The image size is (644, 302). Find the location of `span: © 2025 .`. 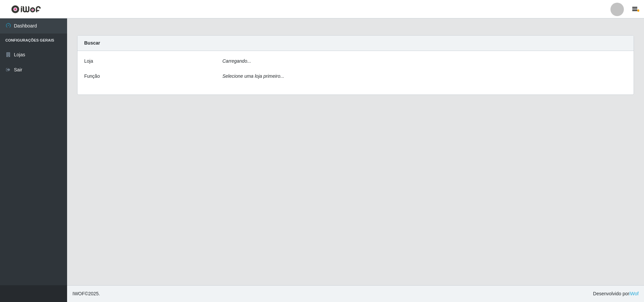

span: © 2025 . is located at coordinates (86, 293).